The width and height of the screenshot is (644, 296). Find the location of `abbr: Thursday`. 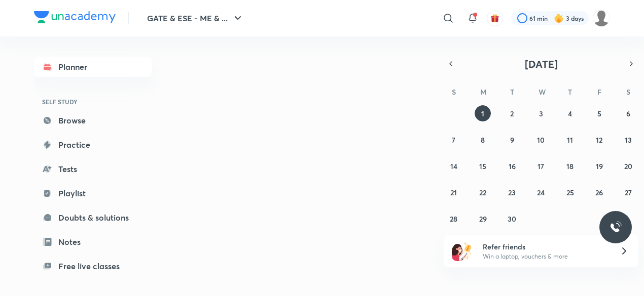

abbr: Thursday is located at coordinates (569, 92).